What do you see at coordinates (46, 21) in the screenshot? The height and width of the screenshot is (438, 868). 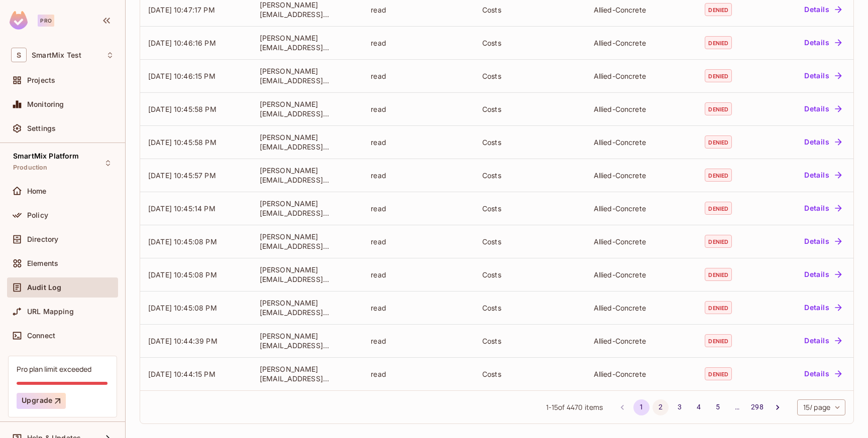 I see `div: Pro` at bounding box center [46, 21].